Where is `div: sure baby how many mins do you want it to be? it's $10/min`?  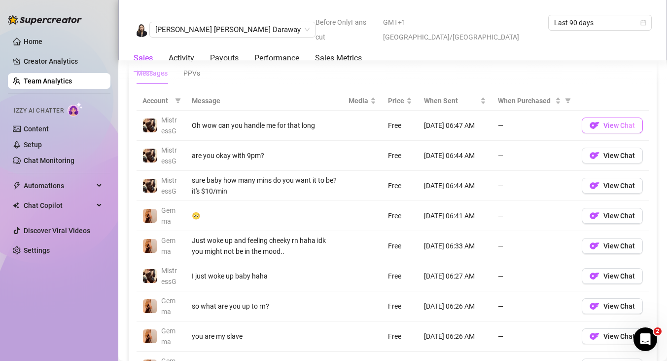
div: sure baby how many mins do you want it to be? it's $10/min is located at coordinates (264, 185).